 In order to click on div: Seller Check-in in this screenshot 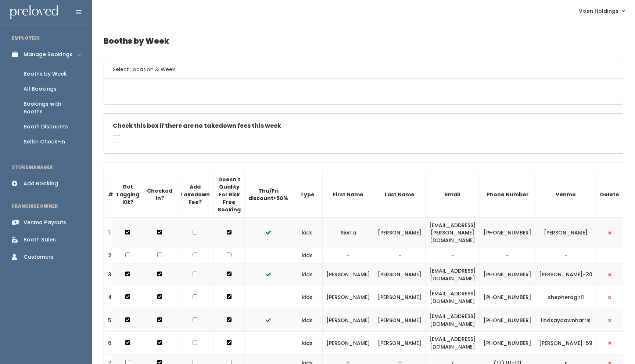, I will do `click(44, 142)`.